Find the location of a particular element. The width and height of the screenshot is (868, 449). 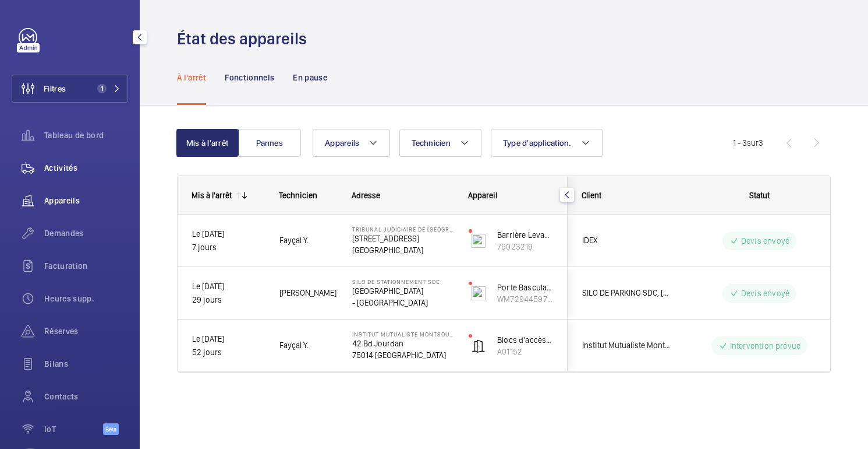

button: Appareils is located at coordinates (351, 143).